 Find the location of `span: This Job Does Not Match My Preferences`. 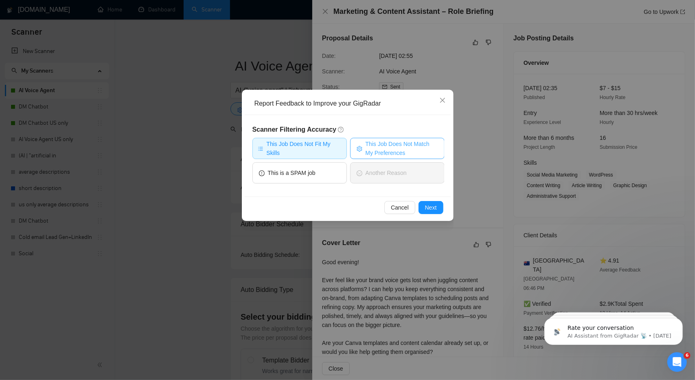

span: This Job Does Not Match My Preferences is located at coordinates (402, 148).